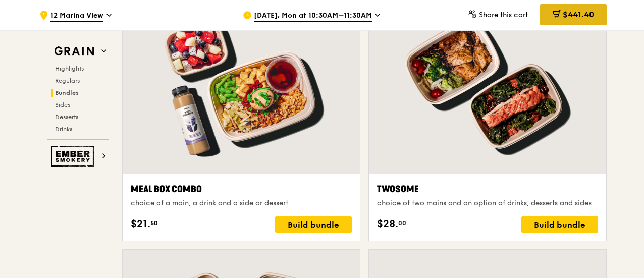  Describe the element at coordinates (67, 117) in the screenshot. I see `span: Desserts` at that location.